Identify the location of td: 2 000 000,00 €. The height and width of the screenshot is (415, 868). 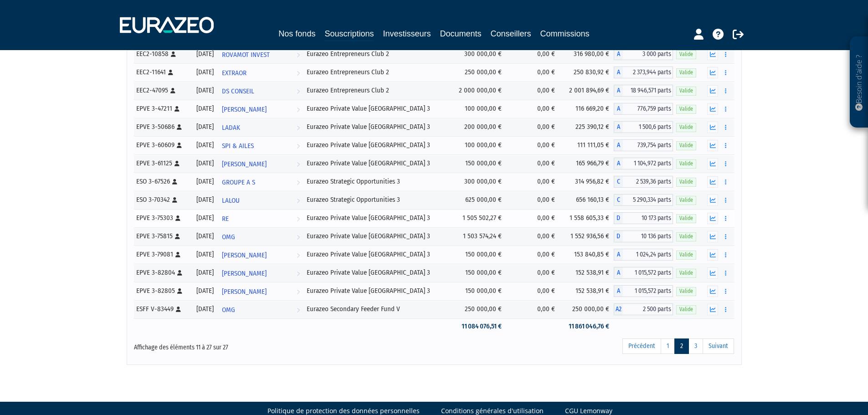
(477, 91).